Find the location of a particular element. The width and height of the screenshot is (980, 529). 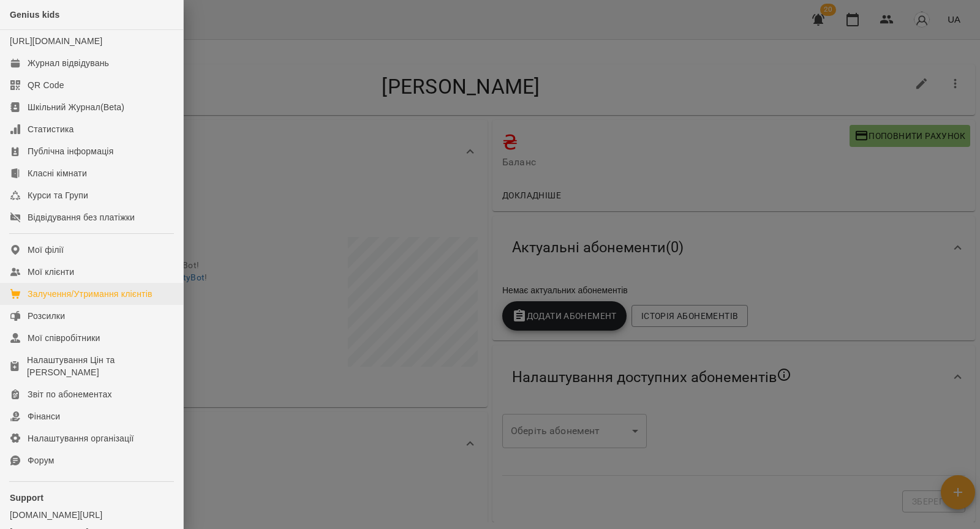

div: Журнал відвідувань is located at coordinates (68, 63).